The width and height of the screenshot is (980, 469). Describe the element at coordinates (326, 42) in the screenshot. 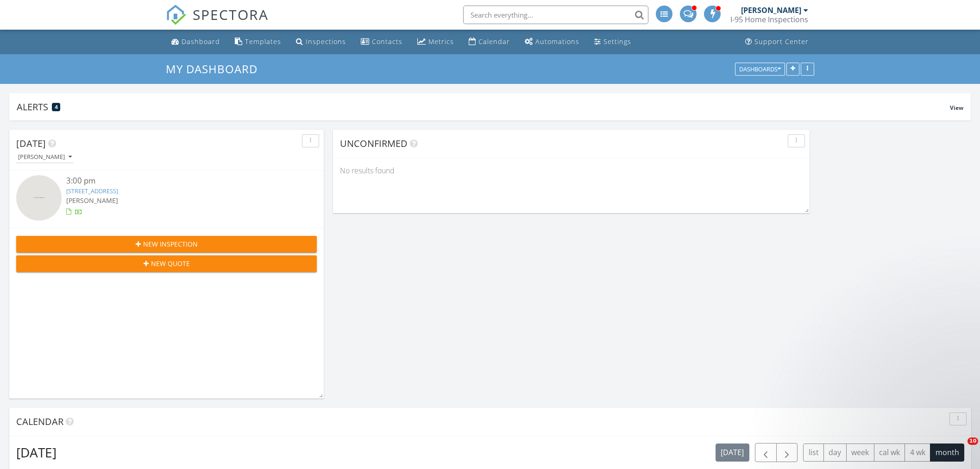

I see `div: Inspections` at that location.